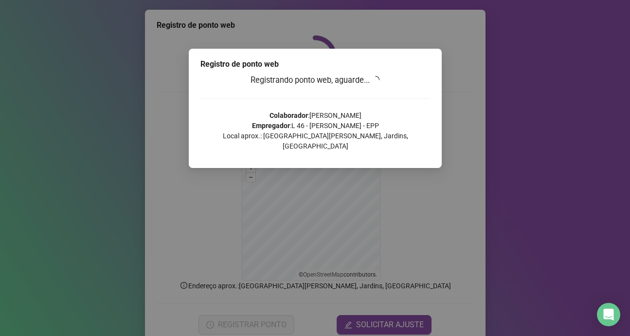  What do you see at coordinates (315, 64) in the screenshot?
I see `div: Registro de ponto web` at bounding box center [315, 64].